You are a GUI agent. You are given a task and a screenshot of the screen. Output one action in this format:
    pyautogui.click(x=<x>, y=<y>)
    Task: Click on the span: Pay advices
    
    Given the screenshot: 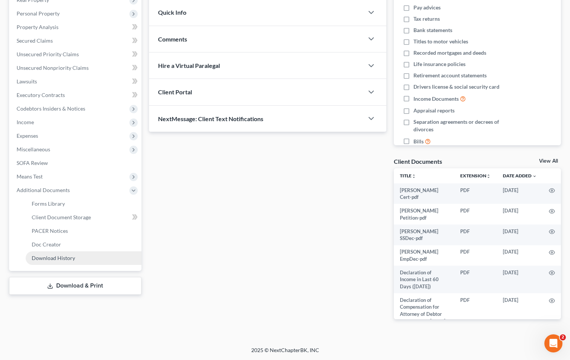 What is the action you would take?
    pyautogui.click(x=427, y=8)
    